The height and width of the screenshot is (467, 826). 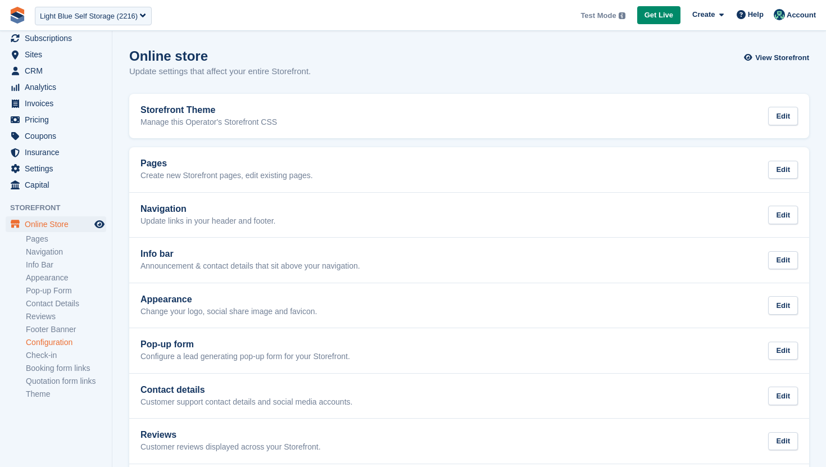 I want to click on span: Help, so click(x=756, y=15).